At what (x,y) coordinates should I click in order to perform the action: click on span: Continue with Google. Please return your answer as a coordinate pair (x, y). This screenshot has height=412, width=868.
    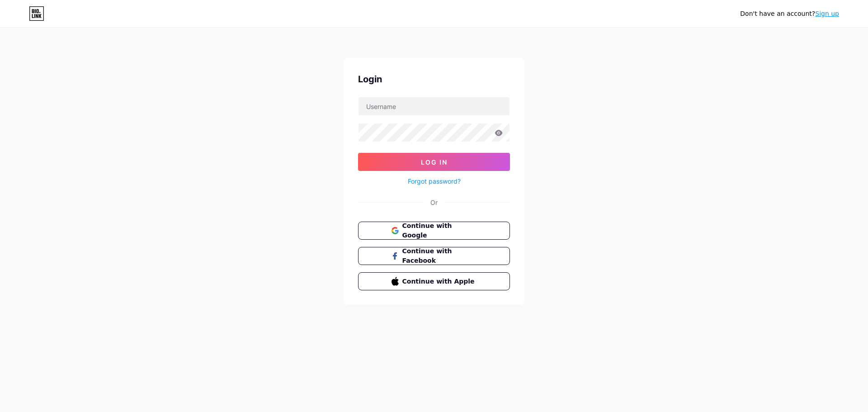
    Looking at the image, I should click on (440, 231).